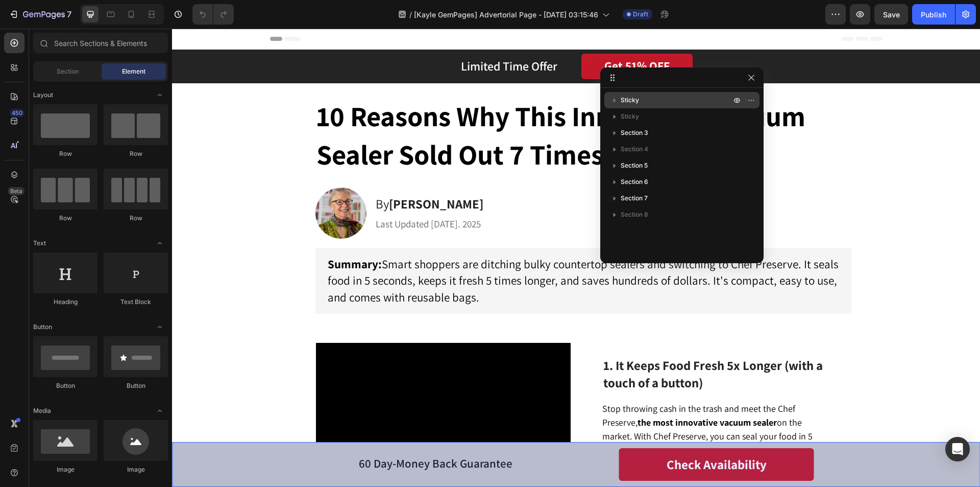 This screenshot has width=980, height=487. I want to click on span: 10 Reasons Why This Innovative Vacuum Sealer Sold Out 7 Times This Year, so click(389, 107).